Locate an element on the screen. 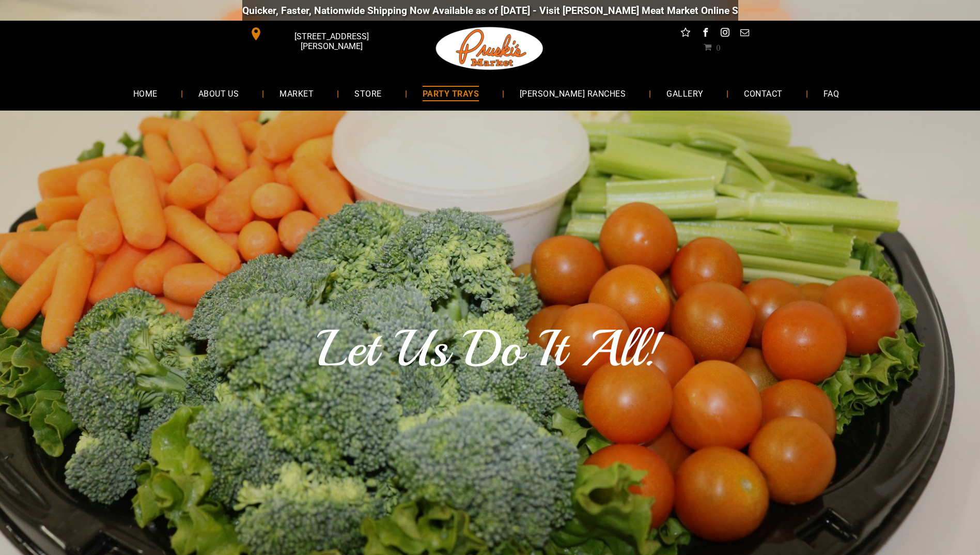  a: facebook is located at coordinates (706, 34).